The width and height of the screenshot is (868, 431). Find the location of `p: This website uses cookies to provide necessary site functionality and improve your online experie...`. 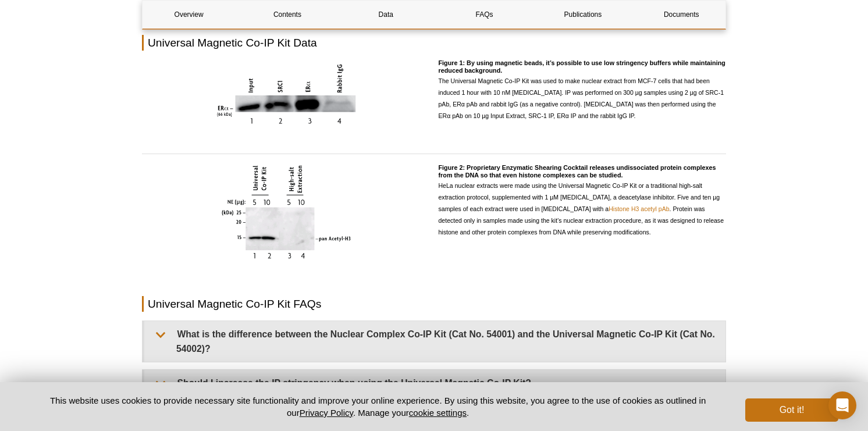

p: This website uses cookies to provide necessary site functionality and improve your online experie... is located at coordinates (378, 407).